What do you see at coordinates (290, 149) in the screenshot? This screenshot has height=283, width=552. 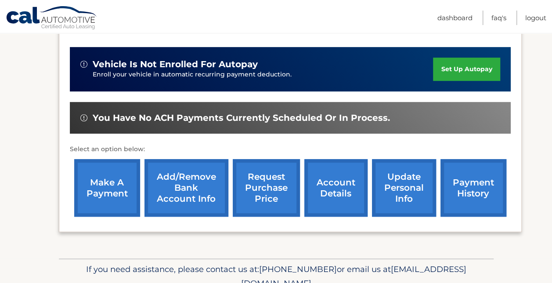 I see `p: Select an option below:` at bounding box center [290, 149].